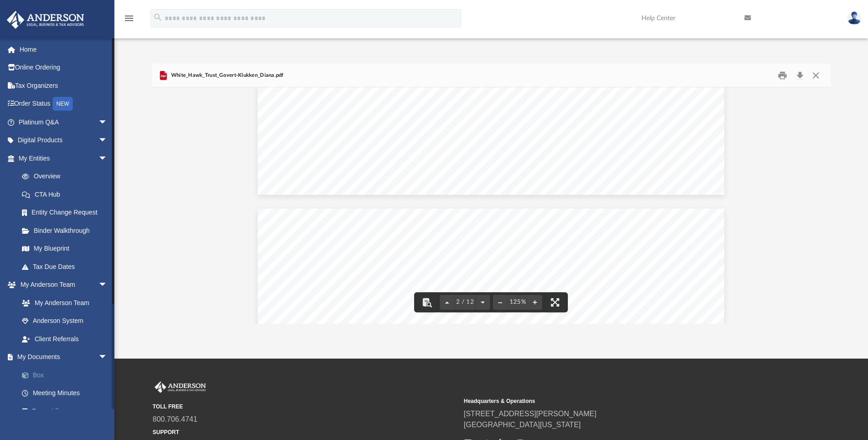  What do you see at coordinates (499, 152) in the screenshot?
I see `span: White Hawk Trust` at bounding box center [499, 152].